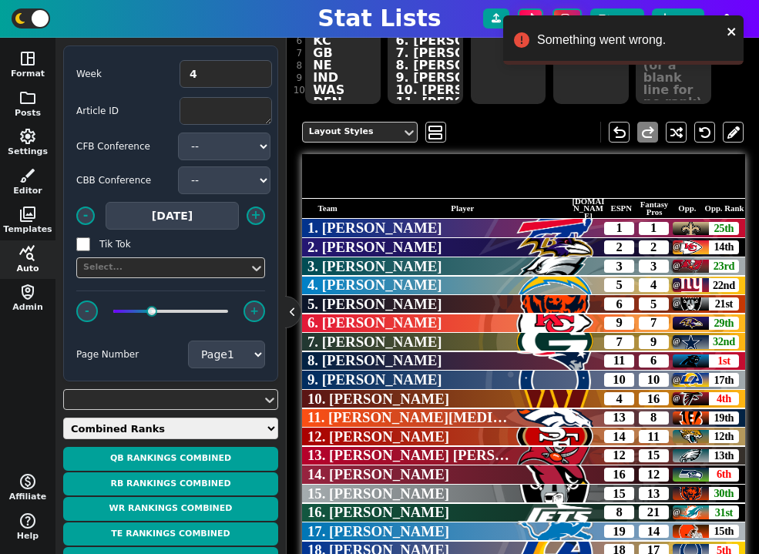 This screenshot has width=759, height=554. What do you see at coordinates (618, 132) in the screenshot?
I see `button: undo` at bounding box center [618, 132].